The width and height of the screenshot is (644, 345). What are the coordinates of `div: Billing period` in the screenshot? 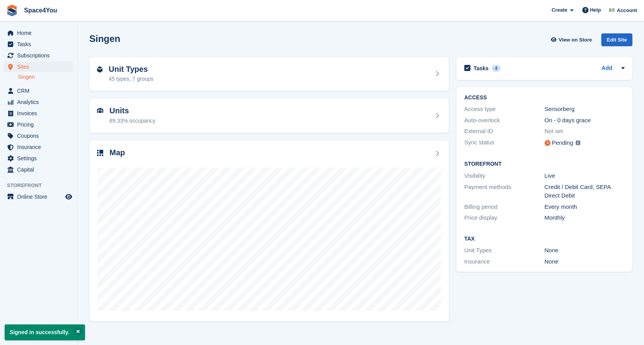 It's located at (504, 207).